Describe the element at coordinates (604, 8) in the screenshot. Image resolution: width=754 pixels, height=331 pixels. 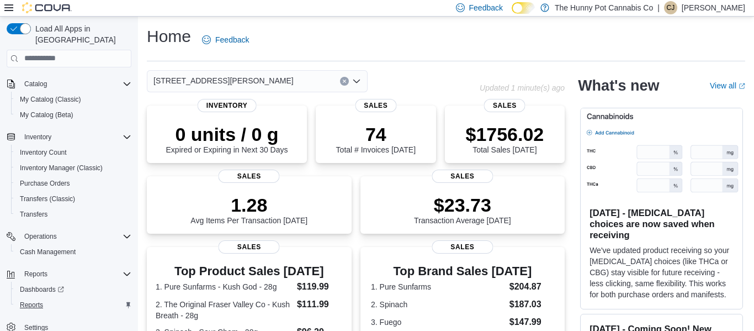
I see `p: The Hunny Pot Cannabis Co` at that location.